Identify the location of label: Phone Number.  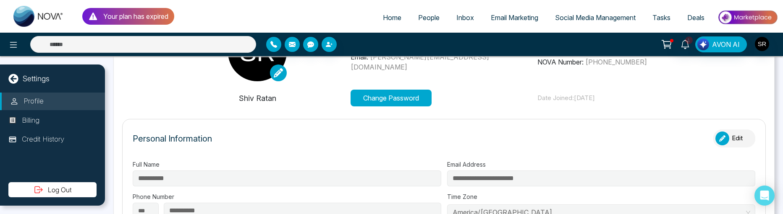
(287, 197).